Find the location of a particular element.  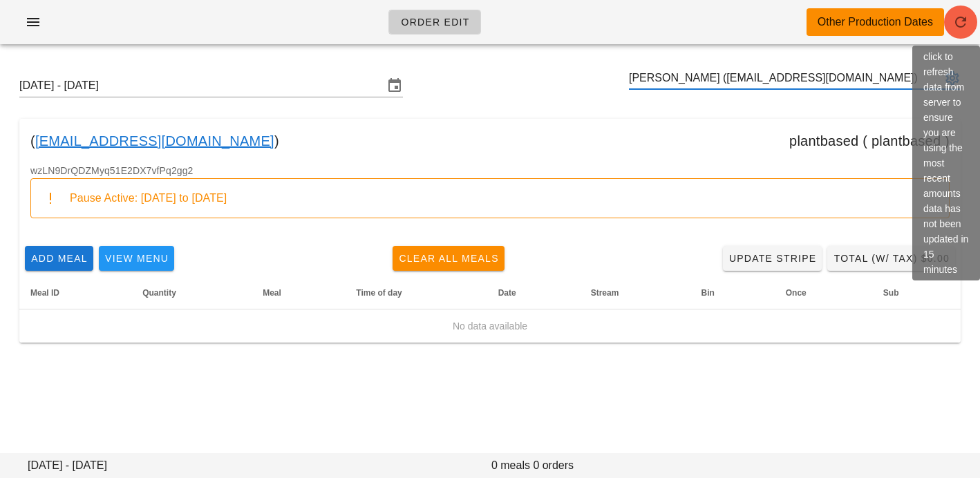

button: Add Meal is located at coordinates (59, 258).